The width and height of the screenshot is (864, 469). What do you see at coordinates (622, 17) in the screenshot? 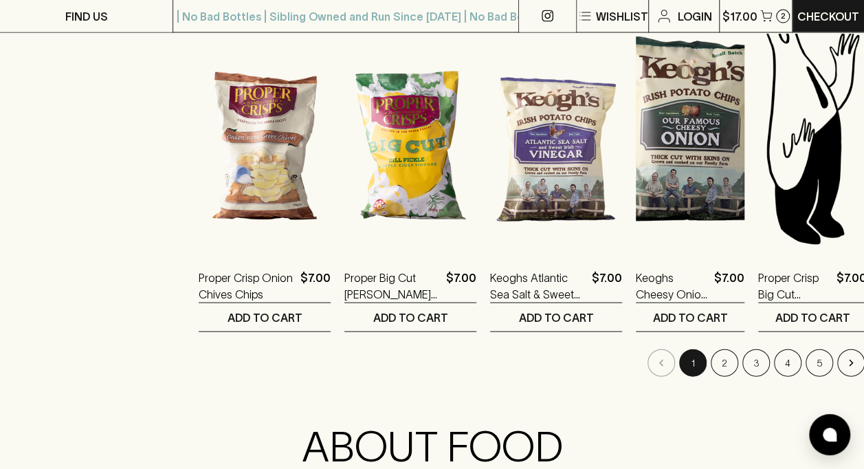
I see `p: Wishlist` at bounding box center [622, 17].